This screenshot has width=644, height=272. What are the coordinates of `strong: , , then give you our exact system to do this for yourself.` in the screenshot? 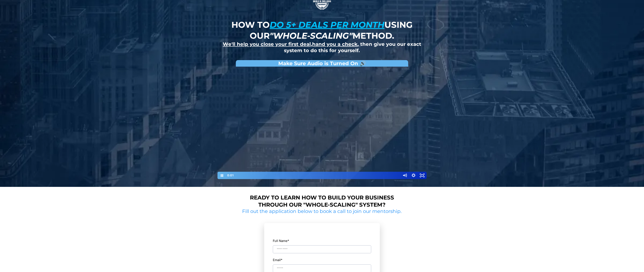 It's located at (322, 47).